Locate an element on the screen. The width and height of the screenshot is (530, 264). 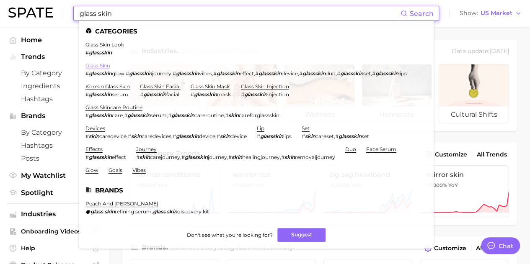
span: Customize is located at coordinates (450, 249).